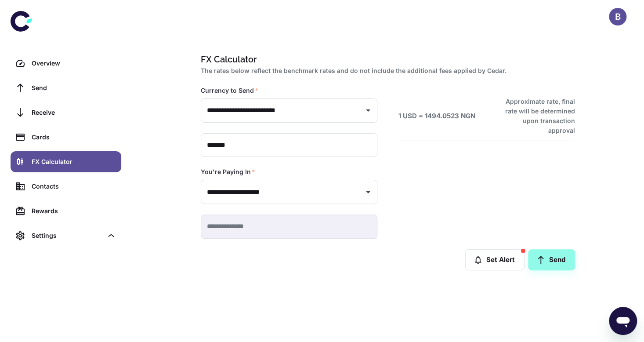 The image size is (644, 342). What do you see at coordinates (66, 162) in the screenshot?
I see `a: FX Calculator` at bounding box center [66, 162].